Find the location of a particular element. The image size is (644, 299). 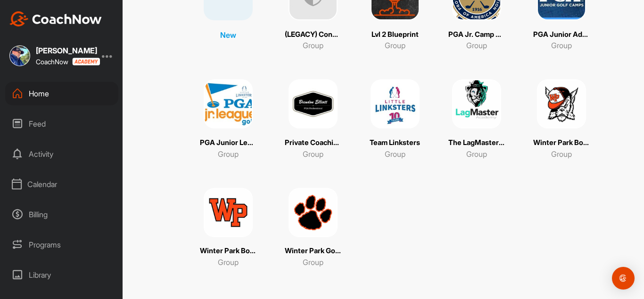

p: PGA Junior League 2019 is located at coordinates (229, 143).